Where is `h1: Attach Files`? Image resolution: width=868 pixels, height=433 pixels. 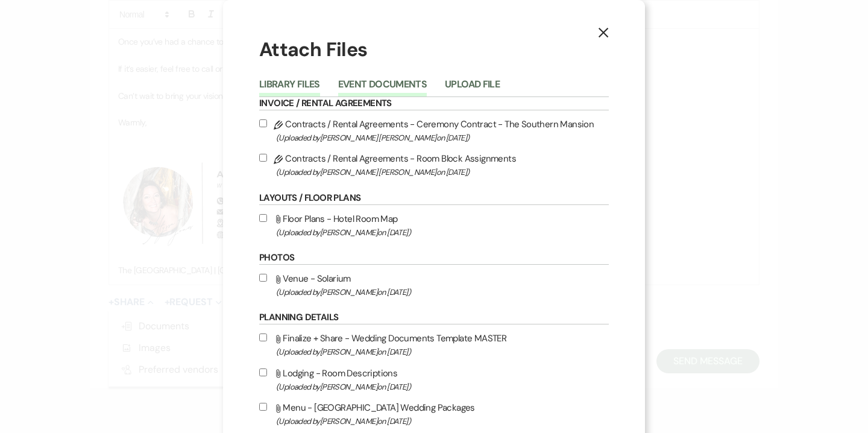 h1: Attach Files is located at coordinates (434, 49).